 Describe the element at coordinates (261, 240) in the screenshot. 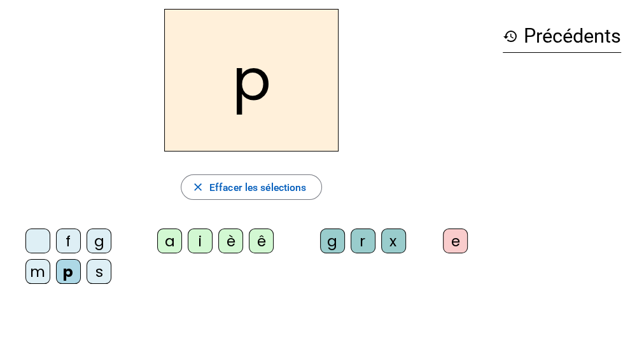

I see `div: ê` at that location.